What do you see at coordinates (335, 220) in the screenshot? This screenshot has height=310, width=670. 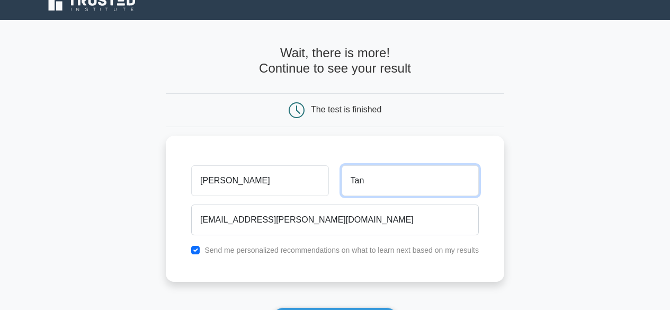 I see `input: Email` at bounding box center [335, 220].